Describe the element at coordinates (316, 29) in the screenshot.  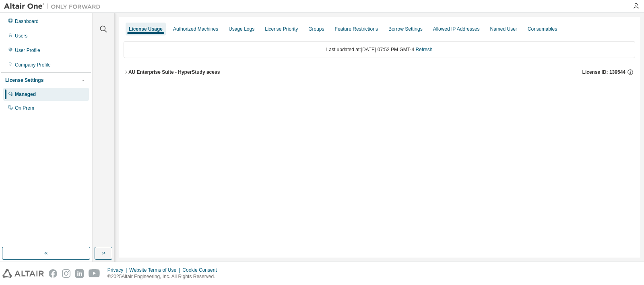
I see `div: Groups` at that location.